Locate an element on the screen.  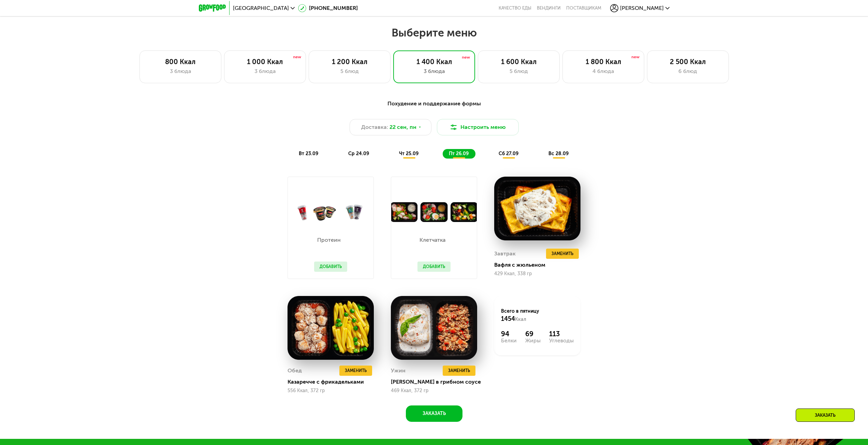
div: Белки is located at coordinates (509, 340).